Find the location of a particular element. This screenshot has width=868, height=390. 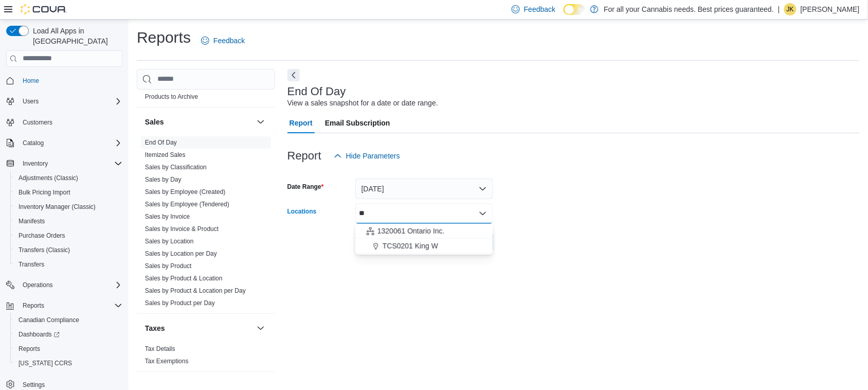

a: Home is located at coordinates (31, 81).